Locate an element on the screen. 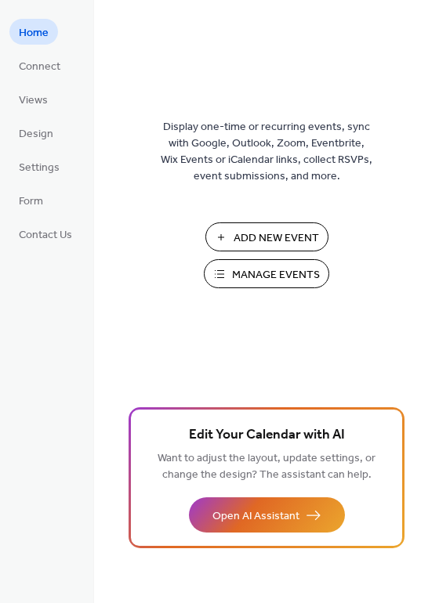 This screenshot has width=439, height=603. span: Display one-time or recurring events, sync with Google, Outlook, Zoom, Eventbrite, Wix Events or ... is located at coordinates (266, 152).